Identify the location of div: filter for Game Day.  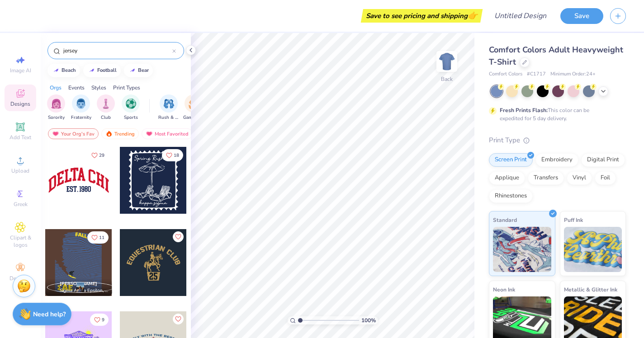
(194, 108).